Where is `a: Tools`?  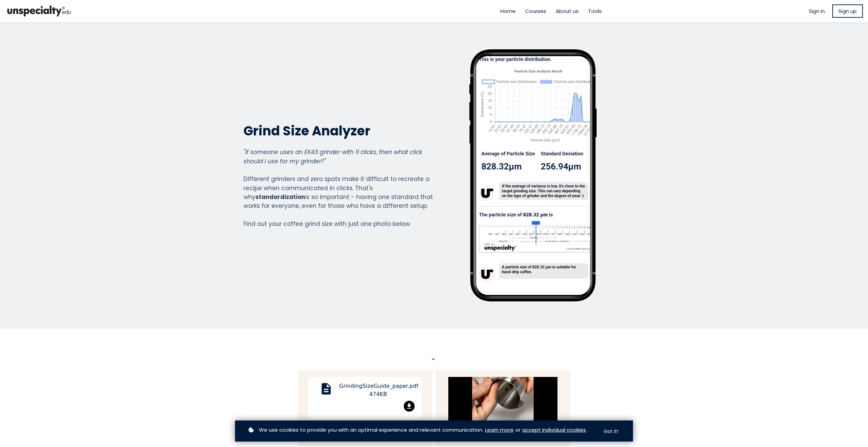
a: Tools is located at coordinates (595, 11).